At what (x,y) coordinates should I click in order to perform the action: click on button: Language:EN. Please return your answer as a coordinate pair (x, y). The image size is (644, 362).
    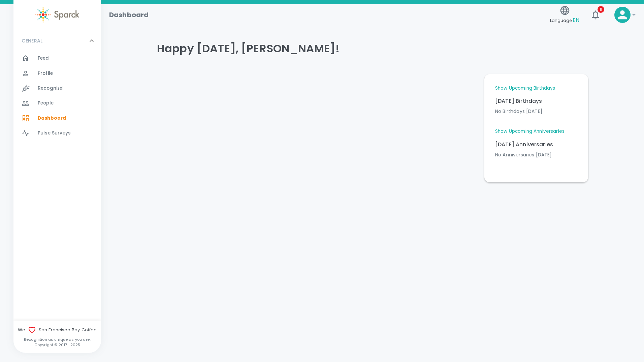
    Looking at the image, I should click on (564, 15).